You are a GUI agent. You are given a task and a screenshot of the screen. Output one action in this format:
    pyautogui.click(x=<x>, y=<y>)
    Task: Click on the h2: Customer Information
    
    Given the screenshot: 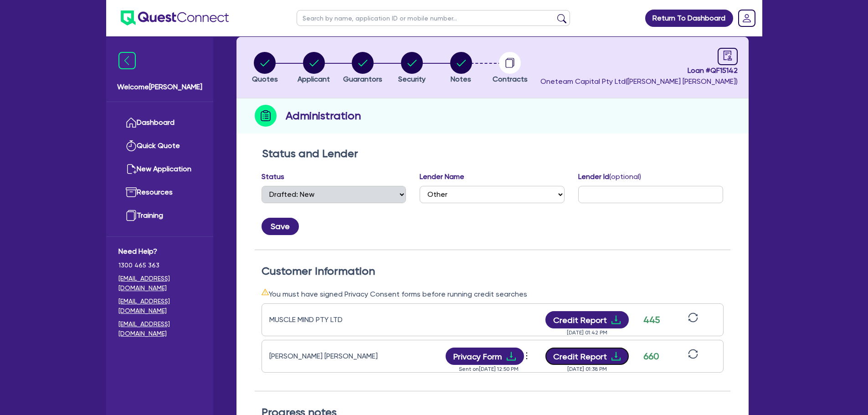 What is the action you would take?
    pyautogui.click(x=492, y=271)
    